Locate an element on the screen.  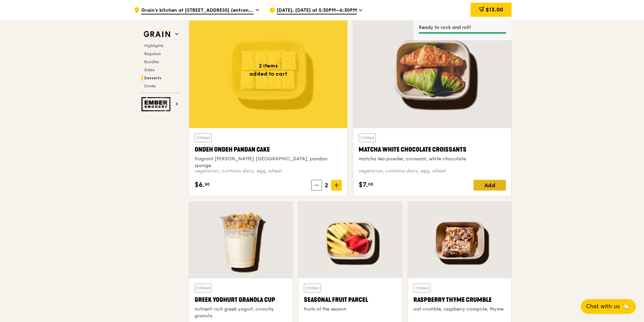
div: Matcha White Chocolate Croissants is located at coordinates (433, 149).